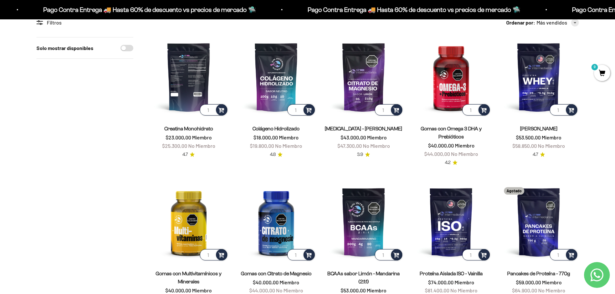  I want to click on a: Proteína Aislada ISO - Vainilla, so click(451, 273).